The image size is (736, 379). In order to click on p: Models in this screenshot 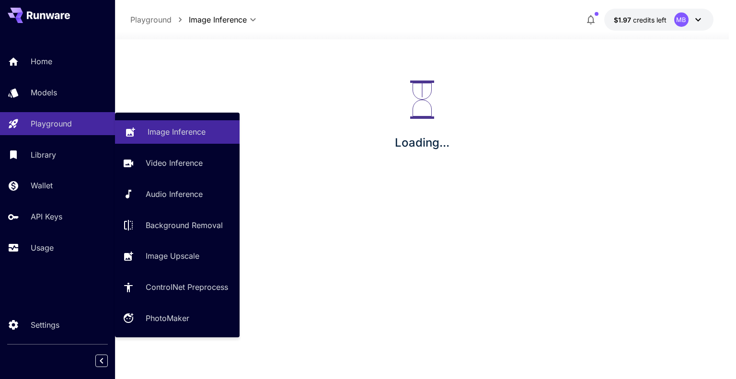, I will do `click(44, 92)`.